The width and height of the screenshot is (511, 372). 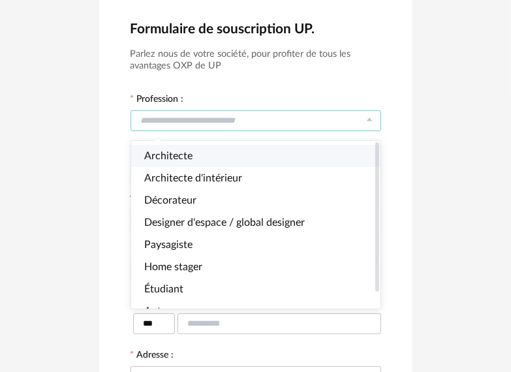 I want to click on span: Architecte, so click(x=168, y=156).